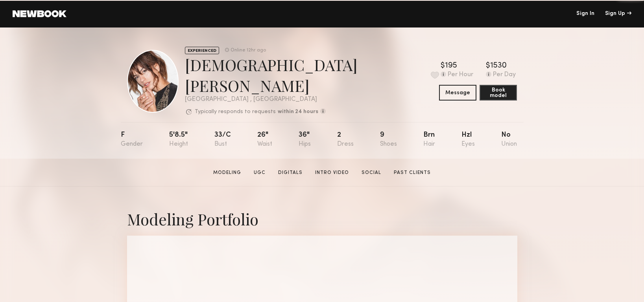 The width and height of the screenshot is (644, 302). Describe the element at coordinates (585, 14) in the screenshot. I see `a: Sign In` at that location.